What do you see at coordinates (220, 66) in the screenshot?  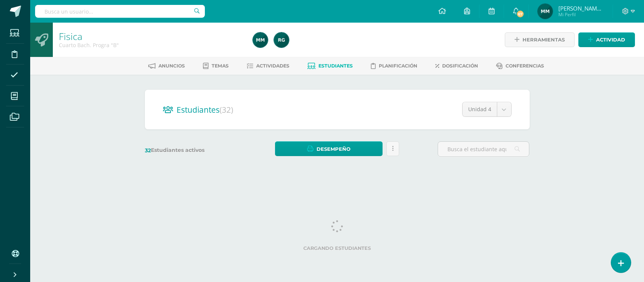 I see `span: Temas` at bounding box center [220, 66].